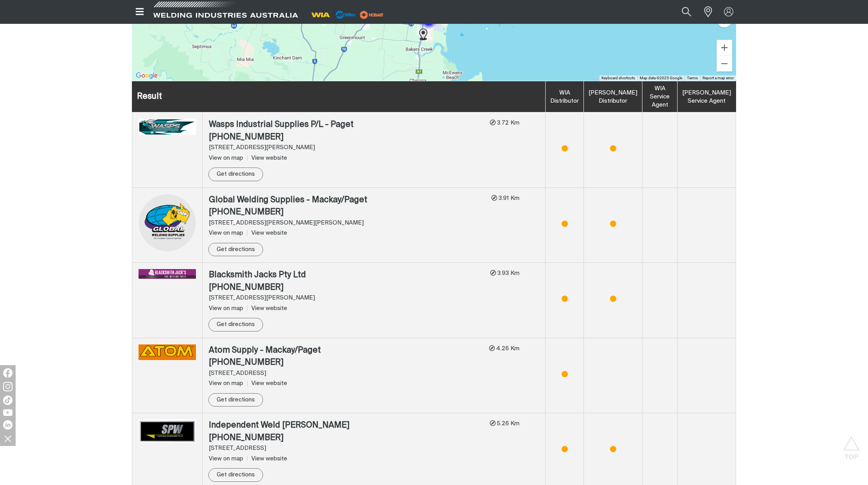  I want to click on div: Wasps Industrial Supplies P/L - Paget, so click(346, 125).